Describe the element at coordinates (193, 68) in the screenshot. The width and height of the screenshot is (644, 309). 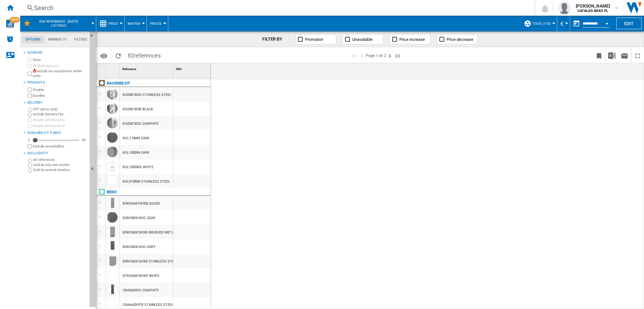
I see `div: SKU Sort None` at that location.